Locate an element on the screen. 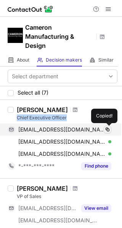 This screenshot has width=122, height=228. span: Similar is located at coordinates (106, 60).